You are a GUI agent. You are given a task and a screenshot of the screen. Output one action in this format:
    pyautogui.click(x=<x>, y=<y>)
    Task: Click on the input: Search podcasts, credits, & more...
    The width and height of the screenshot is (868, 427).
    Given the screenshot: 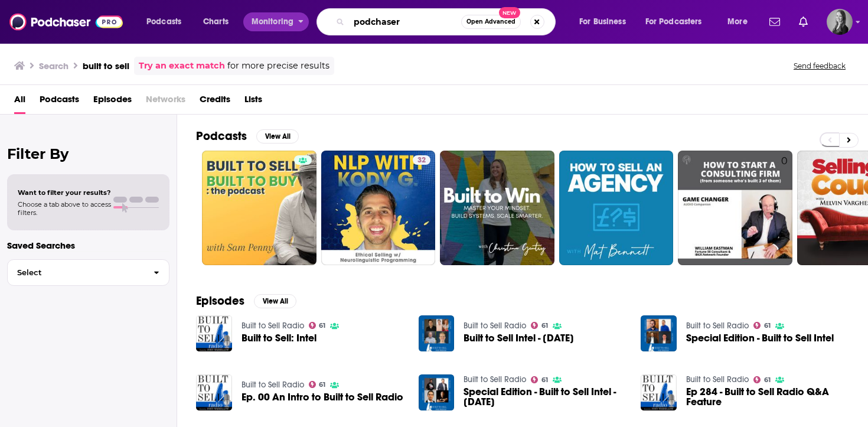 What is the action you would take?
    pyautogui.click(x=405, y=22)
    